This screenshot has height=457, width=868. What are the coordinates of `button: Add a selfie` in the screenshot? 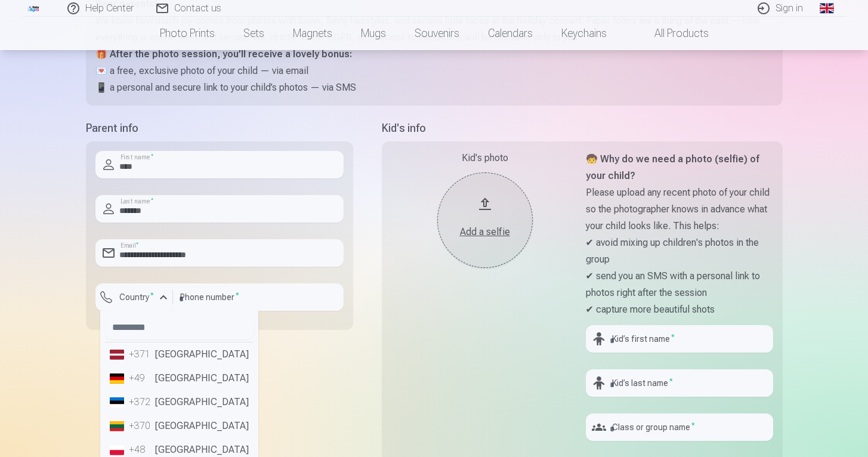 It's located at (485, 220).